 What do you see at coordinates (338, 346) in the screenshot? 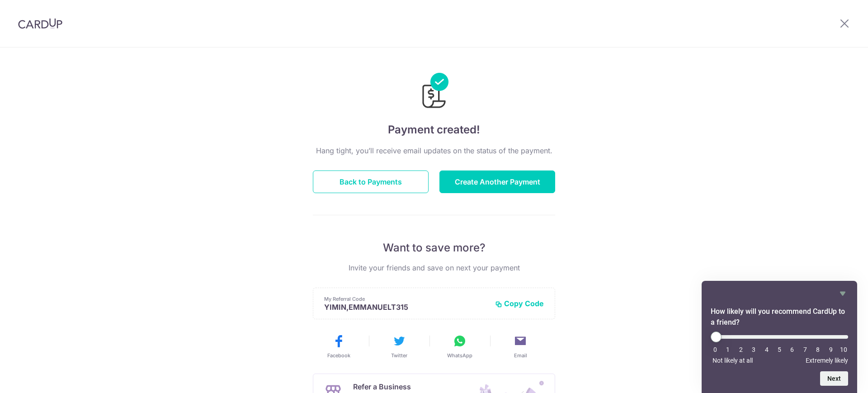
I see `button: Facebook` at bounding box center [338, 346].